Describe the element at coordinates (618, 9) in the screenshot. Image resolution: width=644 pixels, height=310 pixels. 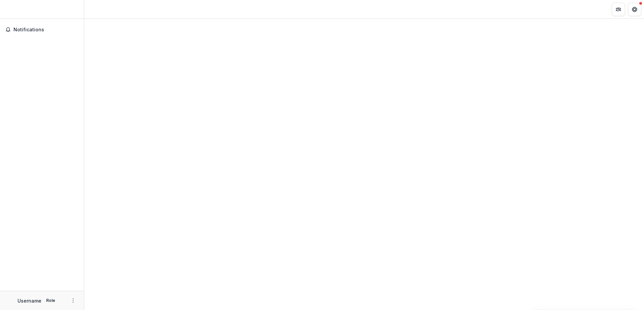
I see `button: Partners` at that location.